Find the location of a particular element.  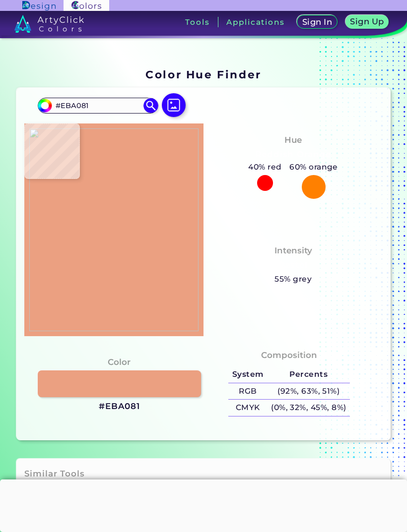

h4: Hue is located at coordinates (293, 140).